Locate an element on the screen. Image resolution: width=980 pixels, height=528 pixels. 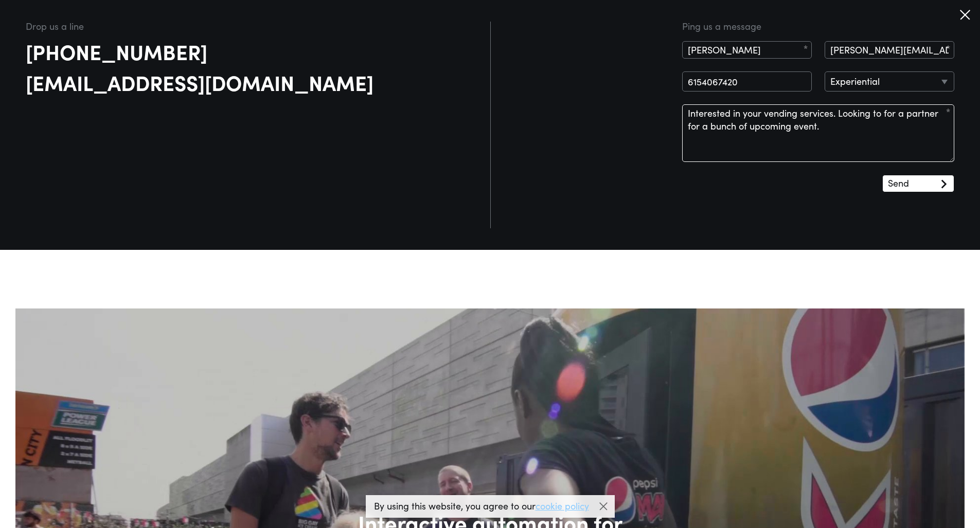
input: Name is located at coordinates (747, 50).